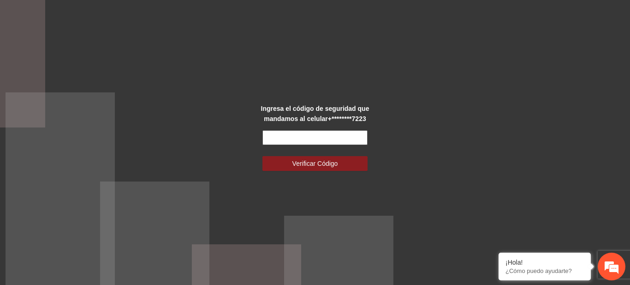  I want to click on span: Estamos en línea., so click(90, 138).